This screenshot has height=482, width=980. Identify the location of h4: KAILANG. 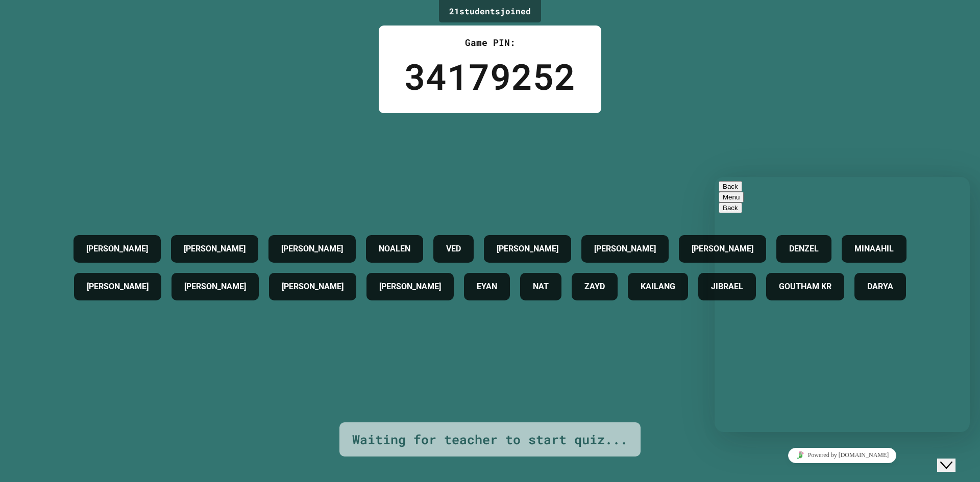
(657, 287).